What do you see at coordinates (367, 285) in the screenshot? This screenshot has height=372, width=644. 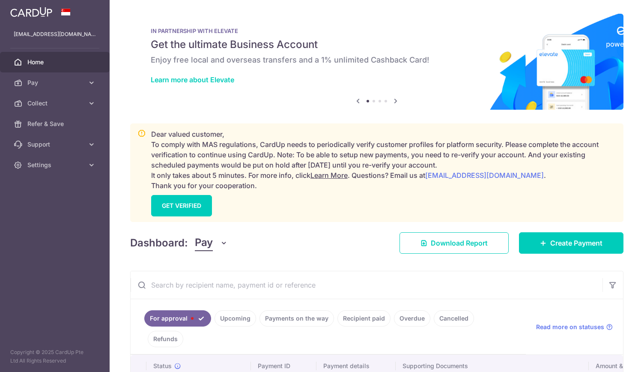 I see `input: Search by recipient name, payment id or reference` at bounding box center [367, 285].